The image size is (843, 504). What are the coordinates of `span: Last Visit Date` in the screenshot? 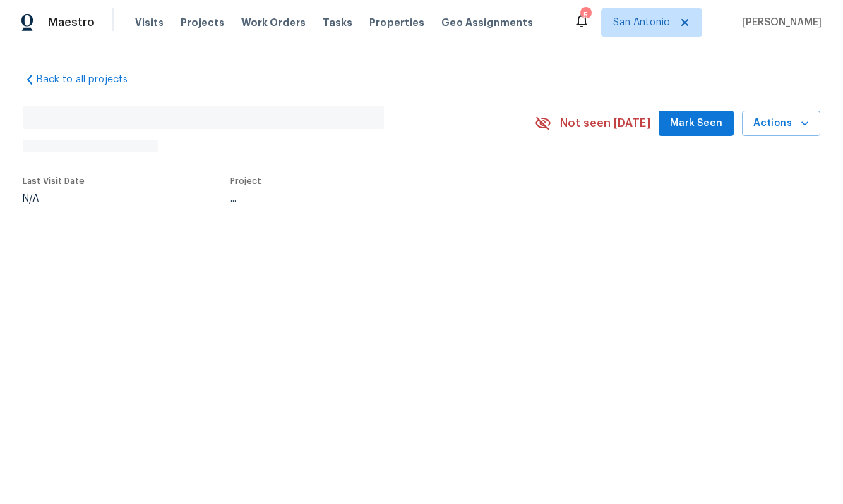 It's located at (53, 181).